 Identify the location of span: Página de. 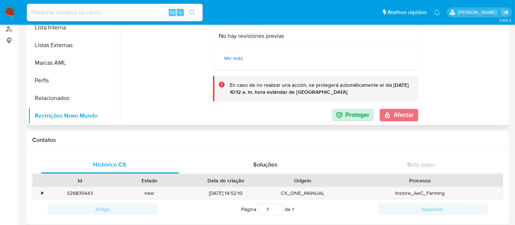
(268, 209).